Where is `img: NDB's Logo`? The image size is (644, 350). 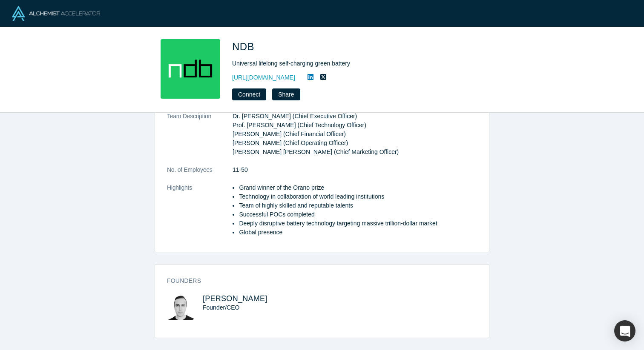
img: NDB's Logo is located at coordinates (190, 69).